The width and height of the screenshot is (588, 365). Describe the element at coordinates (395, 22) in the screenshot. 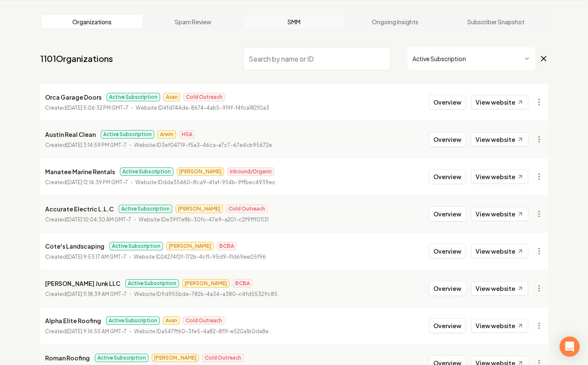

I see `a: Ongoing Insights` at that location.